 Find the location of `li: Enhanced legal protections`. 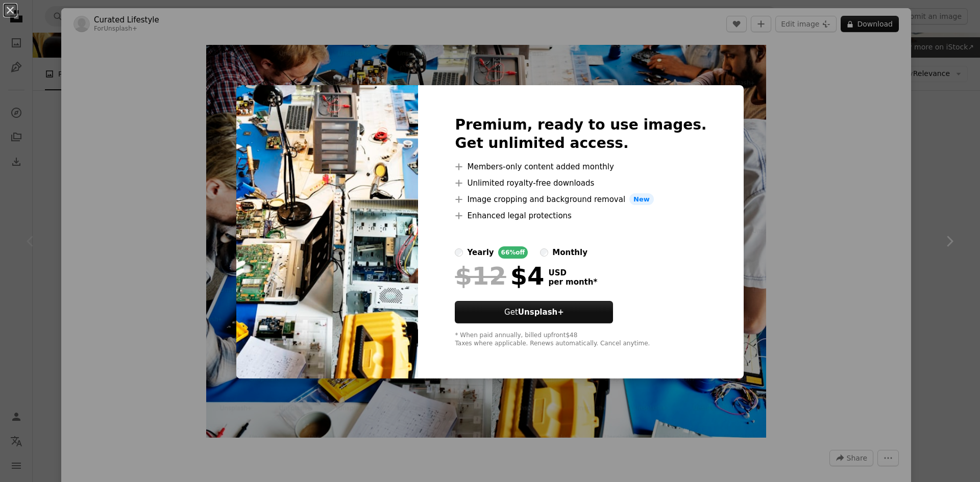

li: Enhanced legal protections is located at coordinates (580, 216).